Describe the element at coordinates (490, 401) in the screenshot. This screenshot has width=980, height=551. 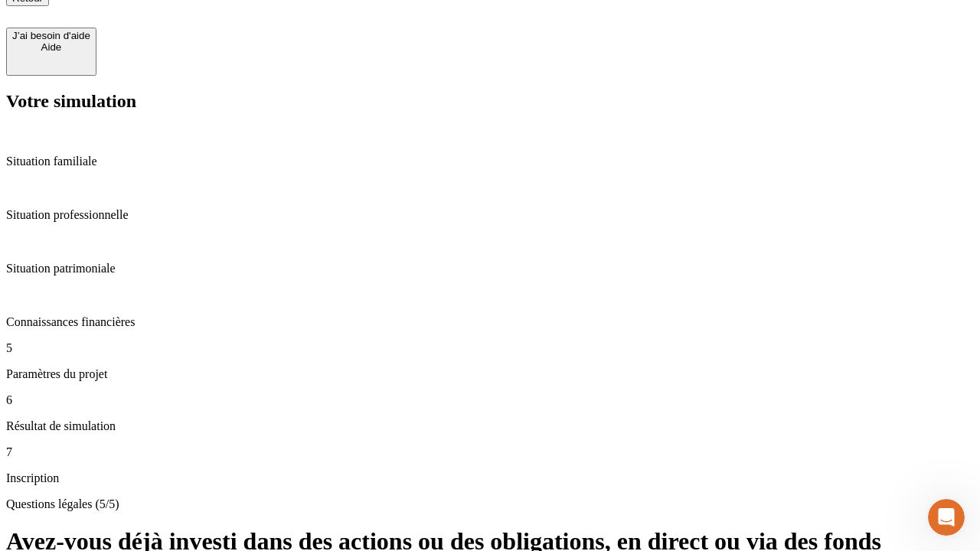
I see `p: 6` at that location.